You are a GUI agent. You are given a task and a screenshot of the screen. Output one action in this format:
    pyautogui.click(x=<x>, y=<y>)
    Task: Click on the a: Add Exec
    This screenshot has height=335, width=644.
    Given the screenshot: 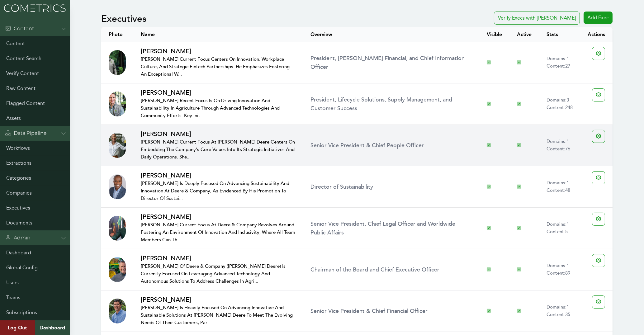 What is the action you would take?
    pyautogui.click(x=598, y=18)
    